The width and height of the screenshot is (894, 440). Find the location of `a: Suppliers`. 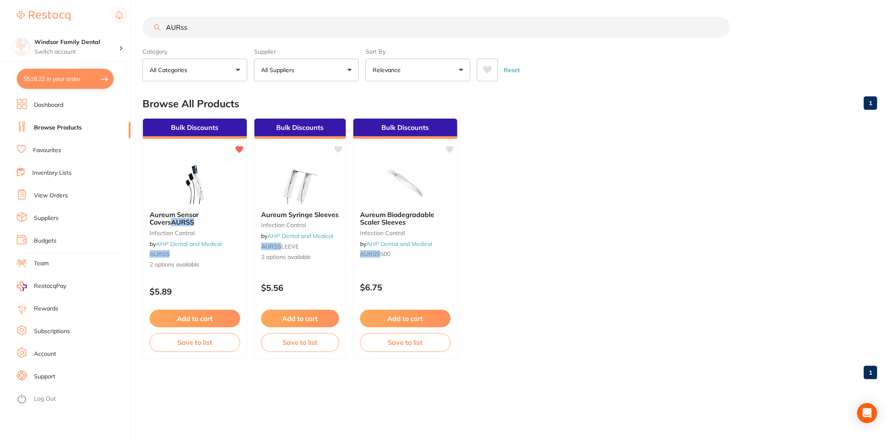

a: Suppliers is located at coordinates (46, 218).